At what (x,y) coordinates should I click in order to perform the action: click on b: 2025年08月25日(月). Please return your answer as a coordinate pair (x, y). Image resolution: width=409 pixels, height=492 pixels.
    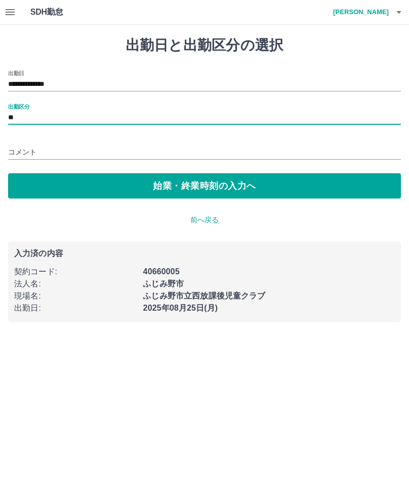
    Looking at the image, I should click on (180, 307).